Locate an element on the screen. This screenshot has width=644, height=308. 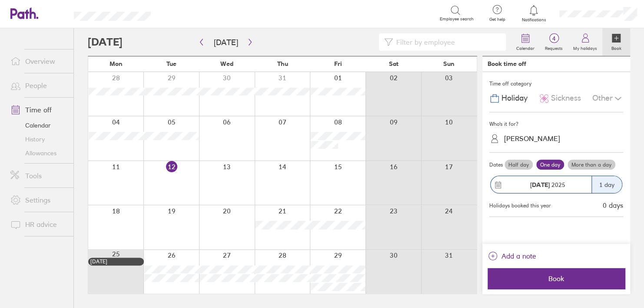
span: Tue is located at coordinates (171, 64).